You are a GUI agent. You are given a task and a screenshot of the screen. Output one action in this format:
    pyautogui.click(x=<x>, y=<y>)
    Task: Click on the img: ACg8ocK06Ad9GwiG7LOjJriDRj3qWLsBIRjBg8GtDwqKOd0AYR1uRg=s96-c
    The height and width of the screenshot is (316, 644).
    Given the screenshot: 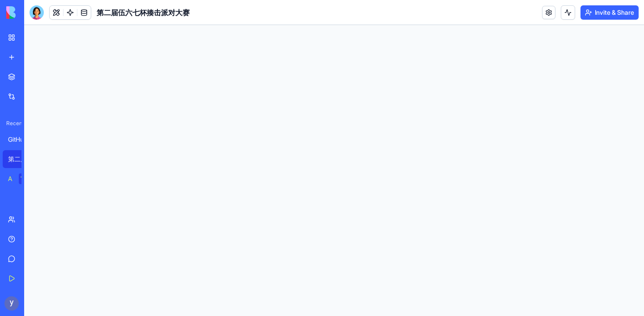 What is the action you would take?
    pyautogui.click(x=12, y=304)
    